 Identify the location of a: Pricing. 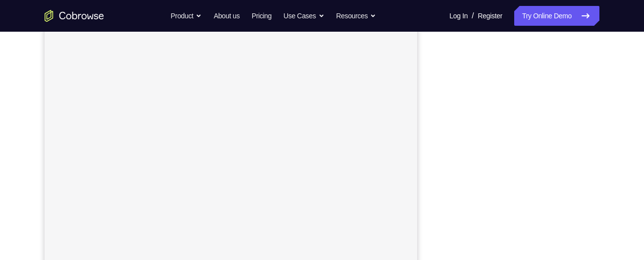
(262, 16).